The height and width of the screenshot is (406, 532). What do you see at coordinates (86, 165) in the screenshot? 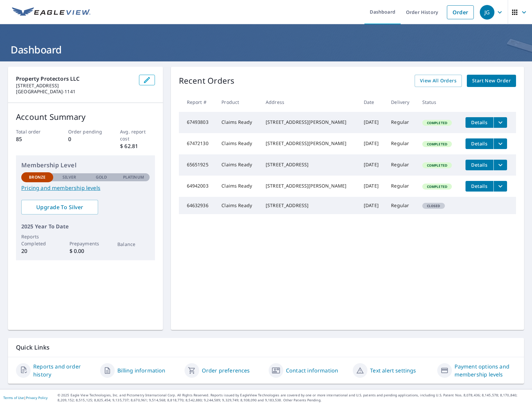
I see `p: Membership Level` at bounding box center [86, 165].